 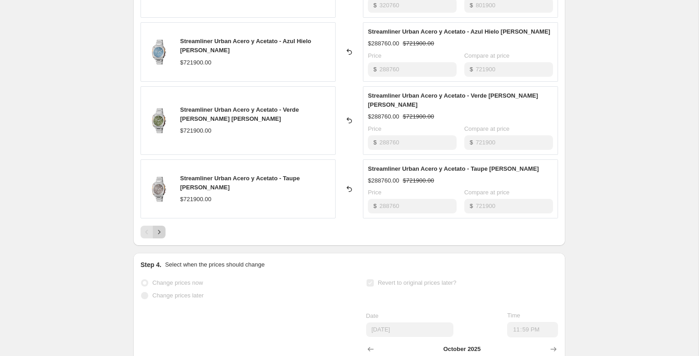 I want to click on button: Next, so click(x=159, y=232).